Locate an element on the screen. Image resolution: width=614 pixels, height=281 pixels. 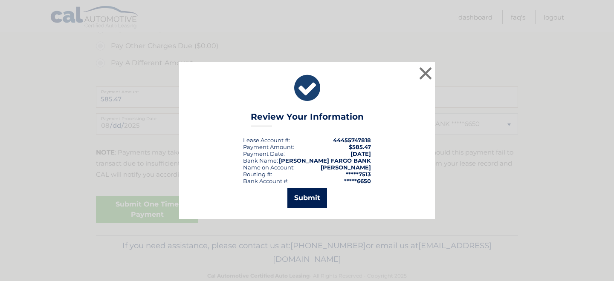
button: Submit is located at coordinates (307, 198).